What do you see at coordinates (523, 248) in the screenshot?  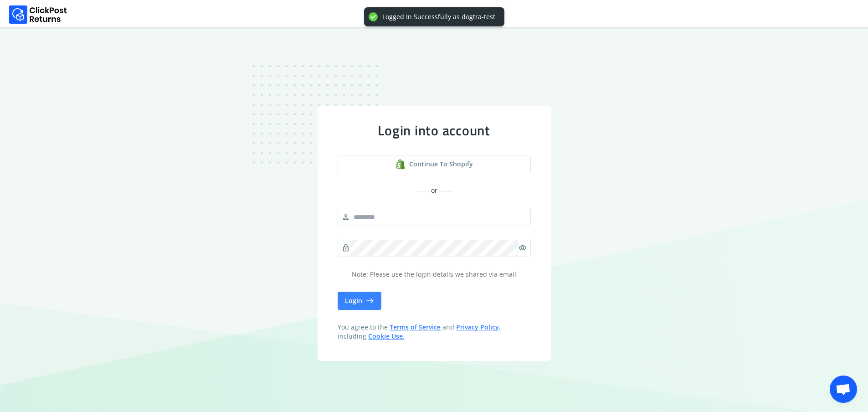 I see `span: visibility` at bounding box center [523, 248].